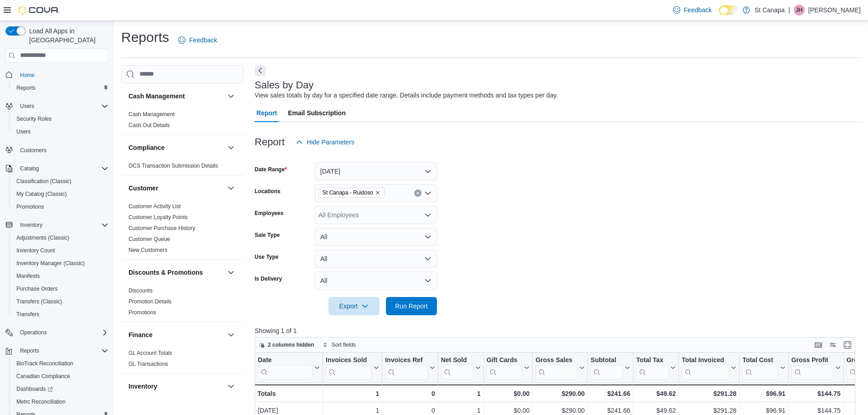 The image size is (868, 415). Describe the element at coordinates (428, 215) in the screenshot. I see `button: Open list of options` at that location.